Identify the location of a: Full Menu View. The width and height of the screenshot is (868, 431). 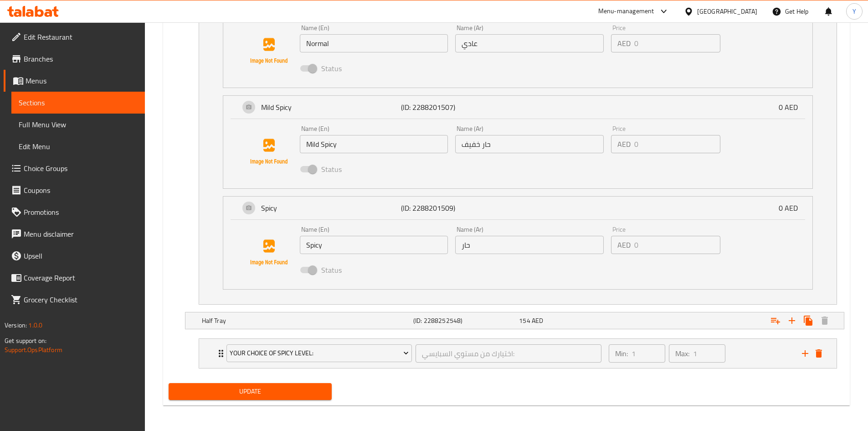
(78, 125).